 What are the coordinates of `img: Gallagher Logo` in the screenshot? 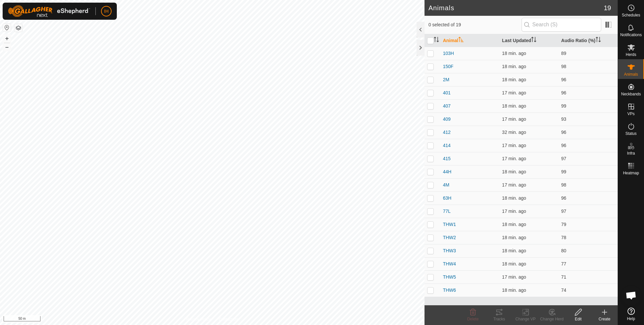 It's located at (49, 11).